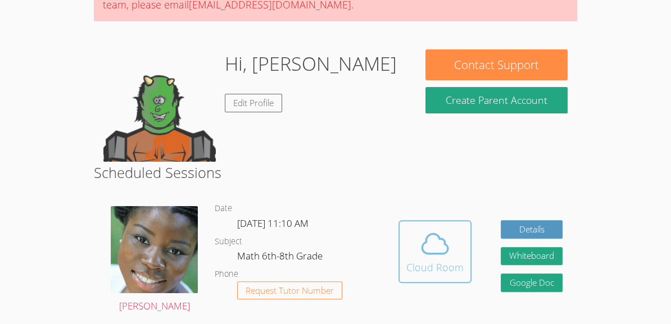  I want to click on button: Whiteboard, so click(532, 256).